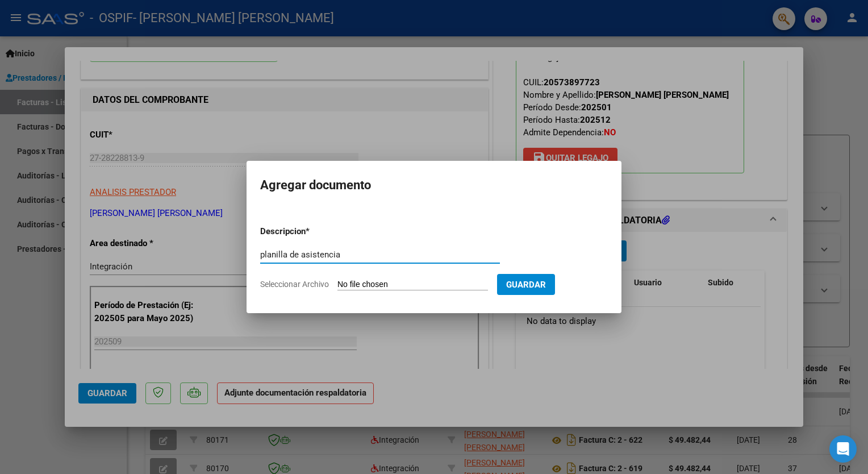 This screenshot has height=474, width=868. Describe the element at coordinates (313, 231) in the screenshot. I see `p: Descripcion` at that location.